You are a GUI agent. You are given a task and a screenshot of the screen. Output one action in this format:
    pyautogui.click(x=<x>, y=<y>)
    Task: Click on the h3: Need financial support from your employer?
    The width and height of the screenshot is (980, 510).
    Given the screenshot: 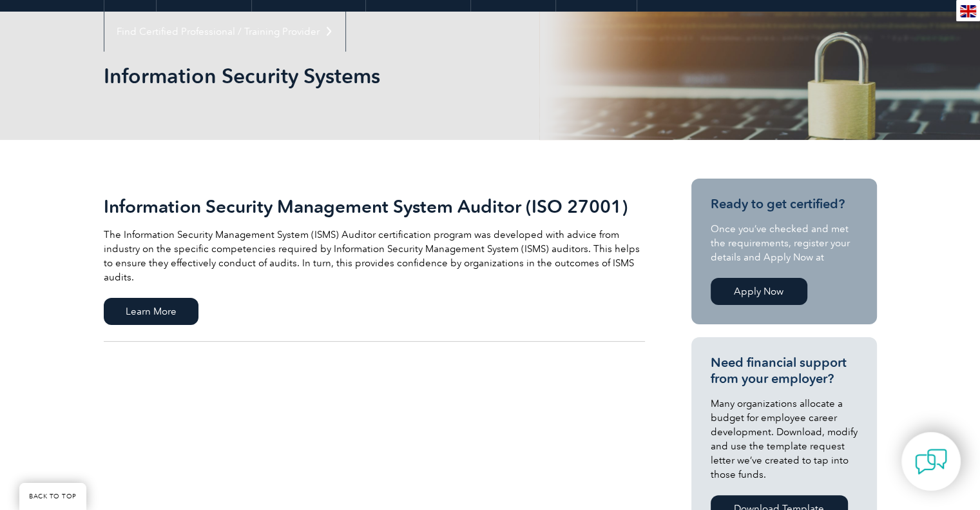 What is the action you would take?
    pyautogui.click(x=784, y=370)
    